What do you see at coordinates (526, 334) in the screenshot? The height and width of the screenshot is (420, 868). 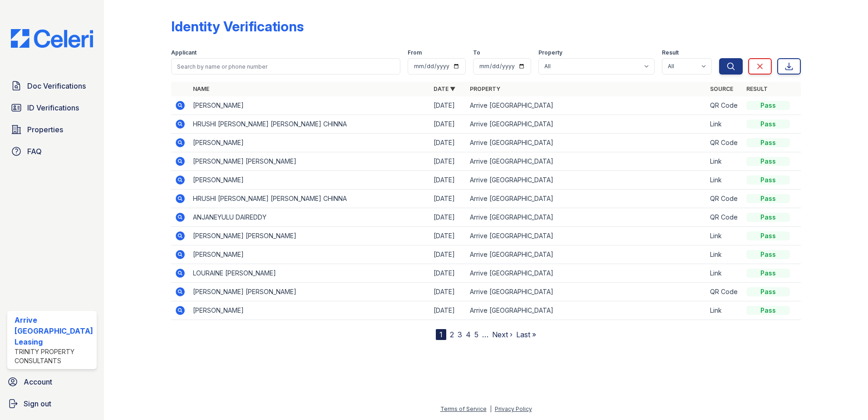 I see `a: Last »` at bounding box center [526, 334].